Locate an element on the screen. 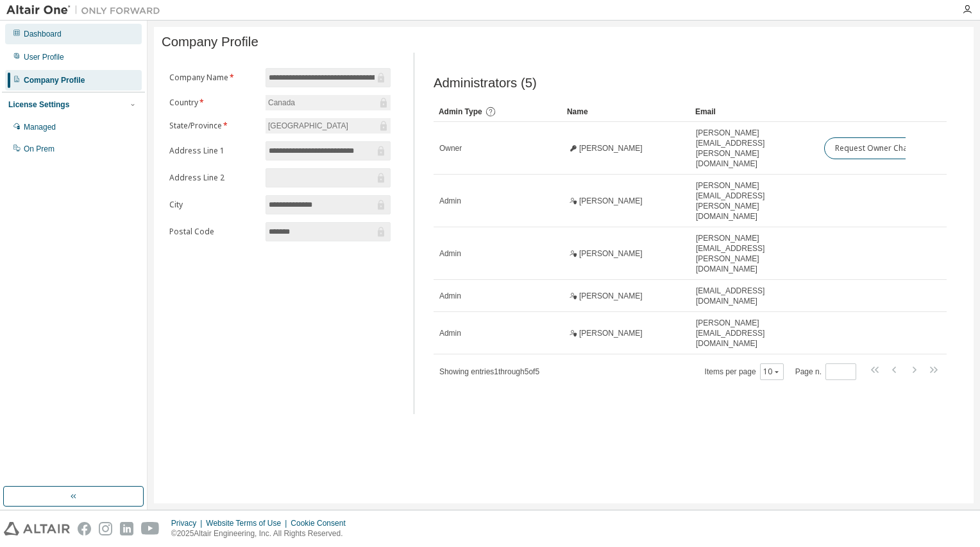 The image size is (980, 547). label: Address Line 1 is located at coordinates (214, 151).